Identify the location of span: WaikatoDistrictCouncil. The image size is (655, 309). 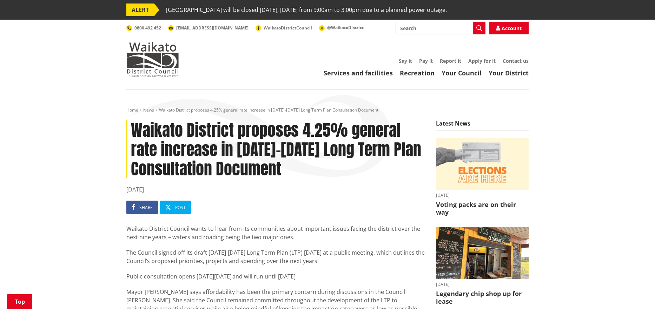
(288, 28).